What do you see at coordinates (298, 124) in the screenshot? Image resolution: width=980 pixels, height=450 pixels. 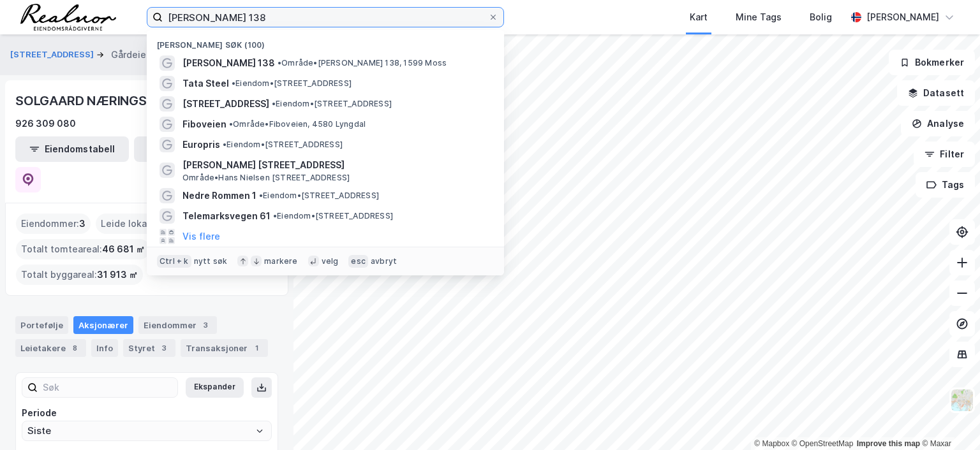 I see `span: Område • Fiboveien, 4580 Lyngdal` at bounding box center [298, 124].